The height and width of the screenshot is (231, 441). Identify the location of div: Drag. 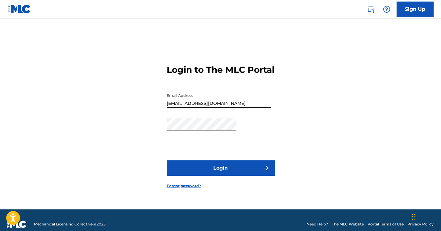
(414, 217).